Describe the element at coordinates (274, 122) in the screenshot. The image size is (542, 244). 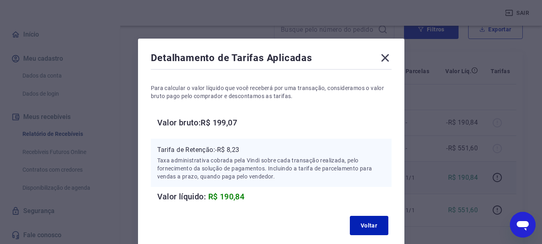
I see `h6: Valor bruto: R$ 199,07` at that location.